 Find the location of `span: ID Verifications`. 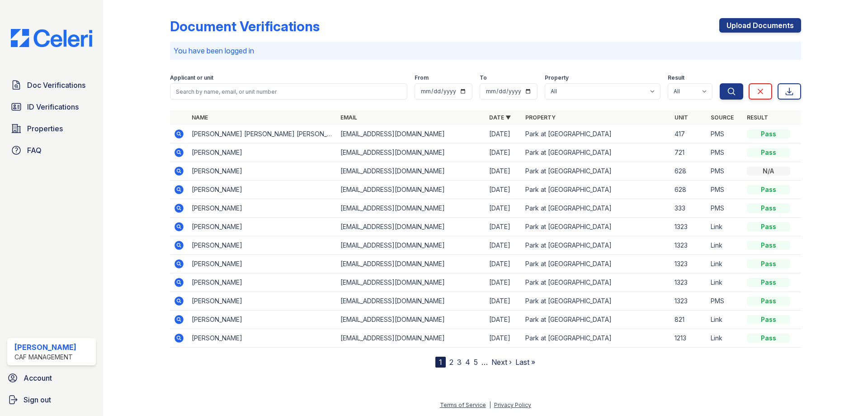

span: ID Verifications is located at coordinates (53, 107).